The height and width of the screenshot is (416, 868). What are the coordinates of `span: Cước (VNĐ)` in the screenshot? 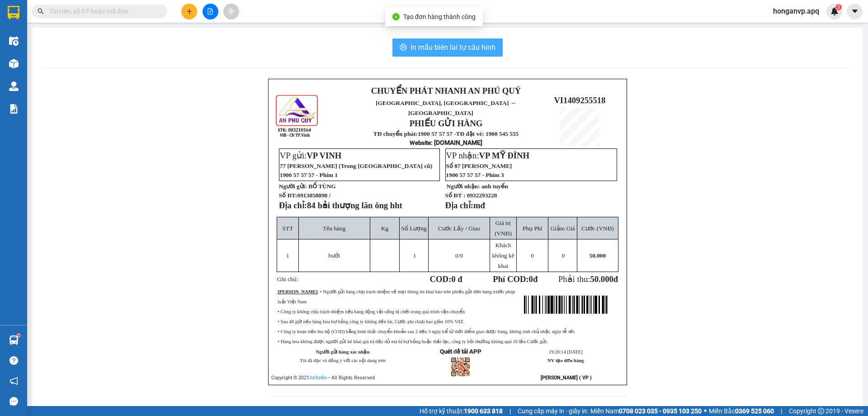 It's located at (598, 228).